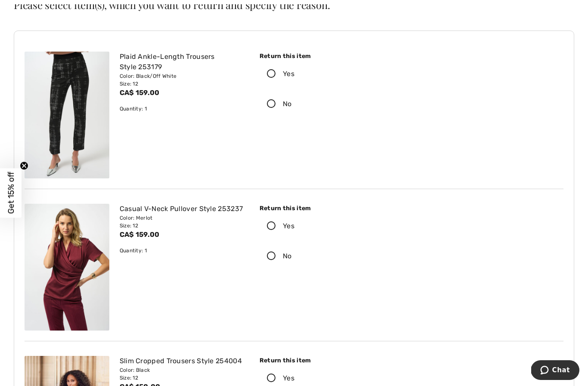 The height and width of the screenshot is (386, 588). What do you see at coordinates (182, 218) in the screenshot?
I see `div: Color: Merlot` at bounding box center [182, 218].